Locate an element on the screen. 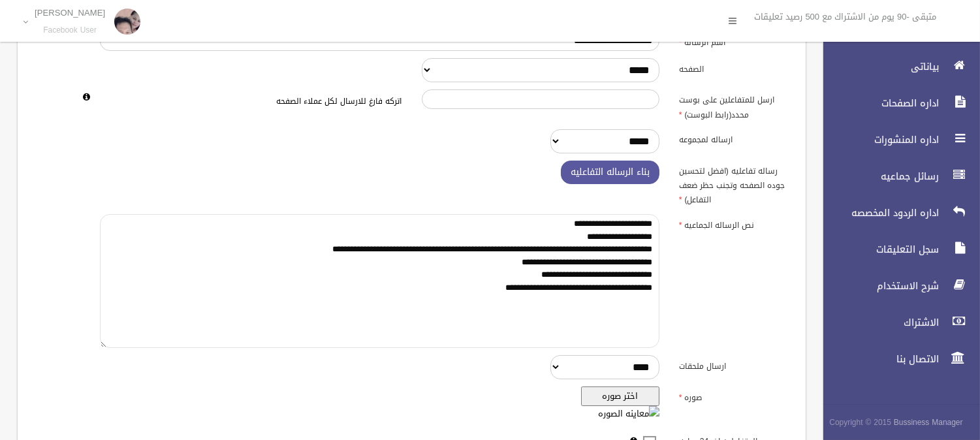 This screenshot has height=440, width=980. span: Copyright © 2015 is located at coordinates (860, 423).